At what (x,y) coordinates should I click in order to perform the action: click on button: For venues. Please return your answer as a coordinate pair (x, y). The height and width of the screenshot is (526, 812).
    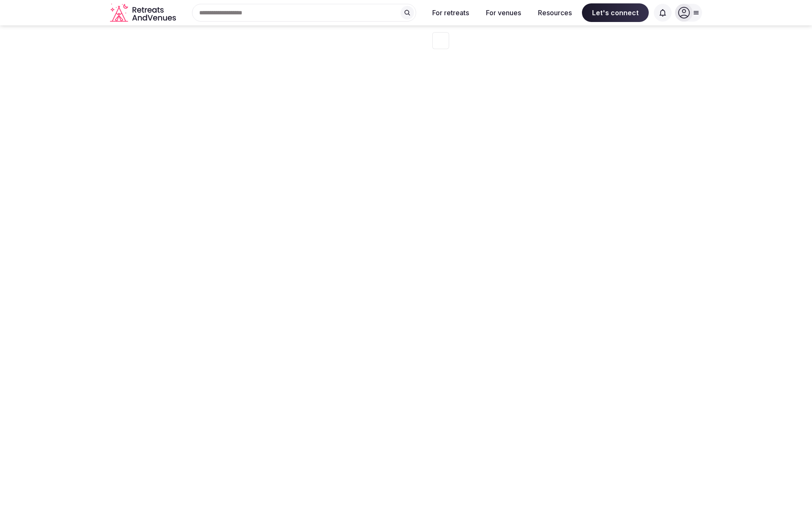
    Looking at the image, I should click on (503, 12).